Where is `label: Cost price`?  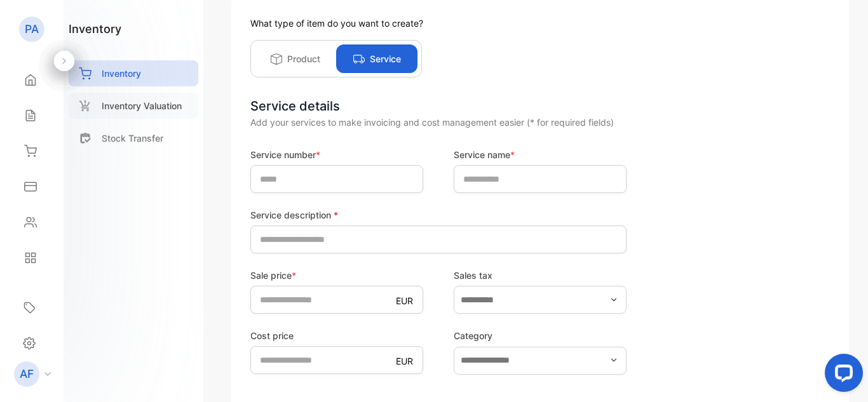
label: Cost price is located at coordinates (337, 335).